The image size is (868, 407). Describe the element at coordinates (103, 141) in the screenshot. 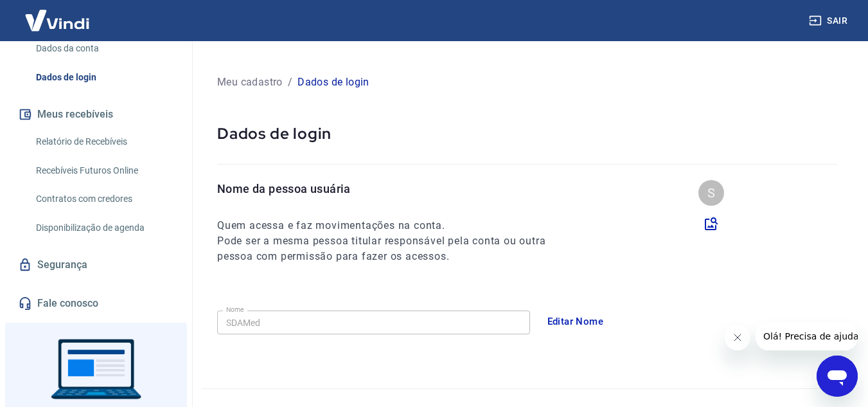

I see `a: Relatório de Recebíveis` at that location.